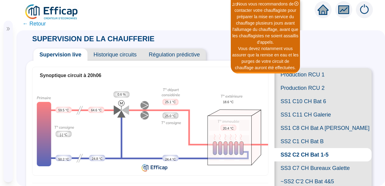 The width and height of the screenshot is (385, 186). I want to click on span: 0.6 %, so click(121, 95).